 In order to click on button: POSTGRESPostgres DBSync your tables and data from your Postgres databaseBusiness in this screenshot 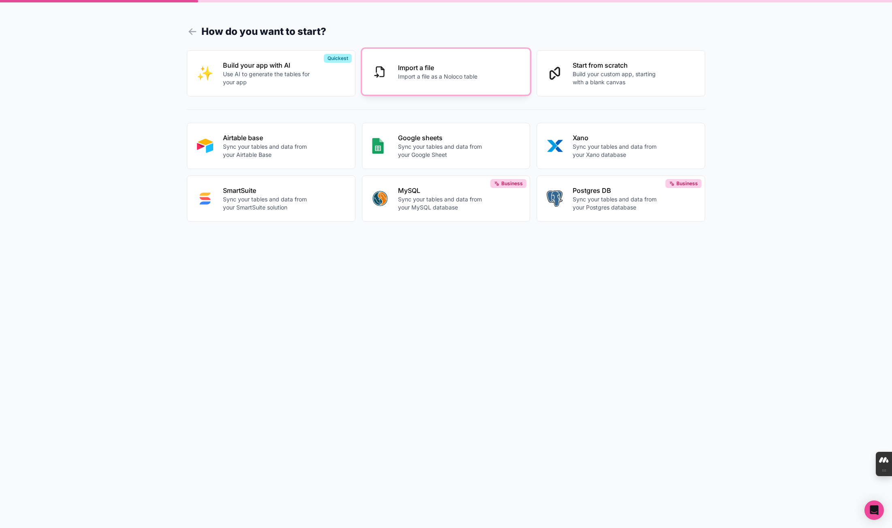, I will do `click(621, 199)`.